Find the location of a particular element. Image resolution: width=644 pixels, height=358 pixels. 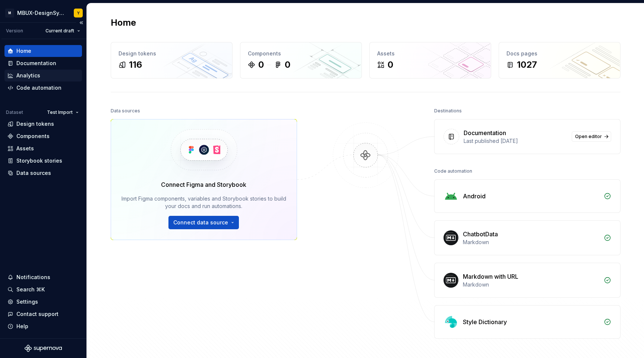

a: Documentation is located at coordinates (43, 63).